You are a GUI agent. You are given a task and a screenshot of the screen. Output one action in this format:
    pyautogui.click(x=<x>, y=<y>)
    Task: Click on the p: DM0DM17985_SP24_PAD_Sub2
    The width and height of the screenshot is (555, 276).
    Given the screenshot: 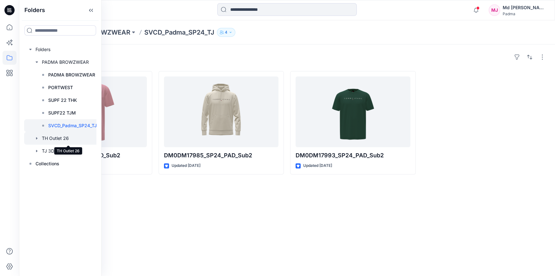 What is the action you would take?
    pyautogui.click(x=221, y=155)
    